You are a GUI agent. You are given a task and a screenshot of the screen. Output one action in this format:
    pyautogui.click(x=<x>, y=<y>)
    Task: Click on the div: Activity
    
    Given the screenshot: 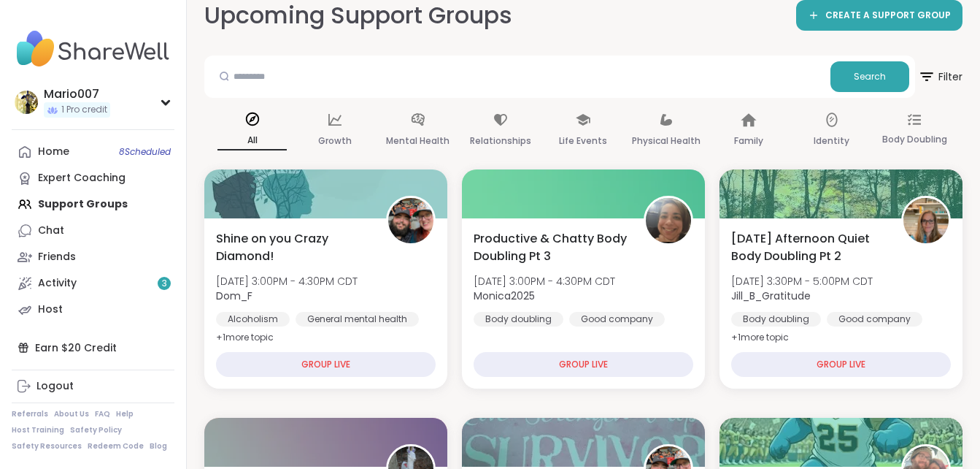 What is the action you would take?
    pyautogui.click(x=57, y=283)
    